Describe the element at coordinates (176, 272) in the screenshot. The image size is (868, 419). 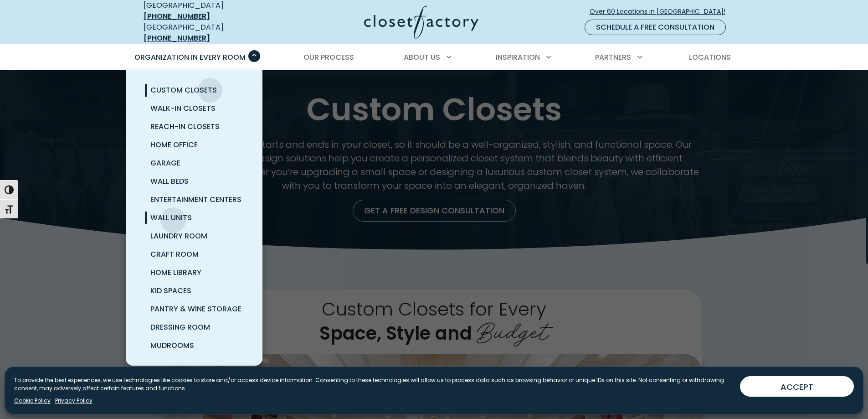
I see `span: Home Library` at that location.